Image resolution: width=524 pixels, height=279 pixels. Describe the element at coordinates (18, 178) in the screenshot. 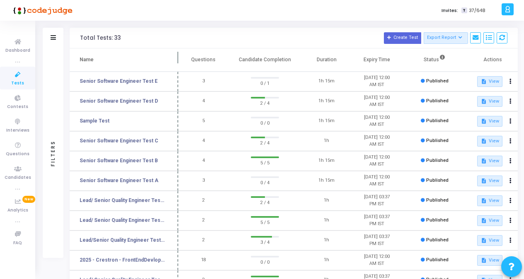

I see `span: Candidates` at that location.